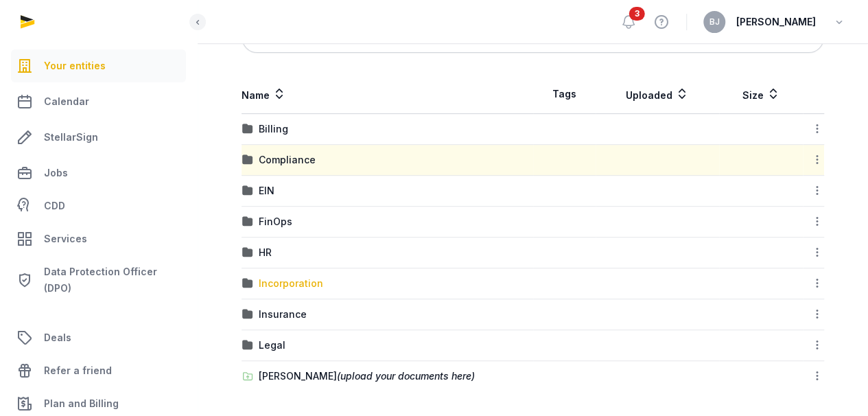  I want to click on span: 3, so click(637, 14).